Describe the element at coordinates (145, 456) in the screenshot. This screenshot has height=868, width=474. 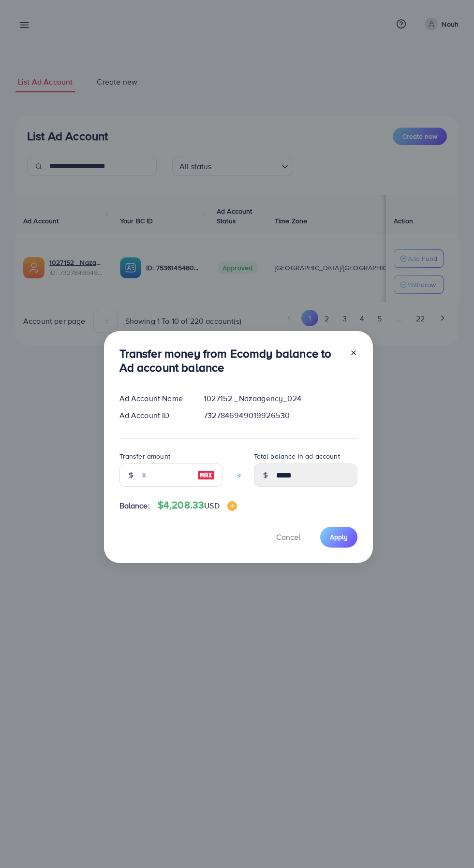
I see `label: Transfer amount` at that location.